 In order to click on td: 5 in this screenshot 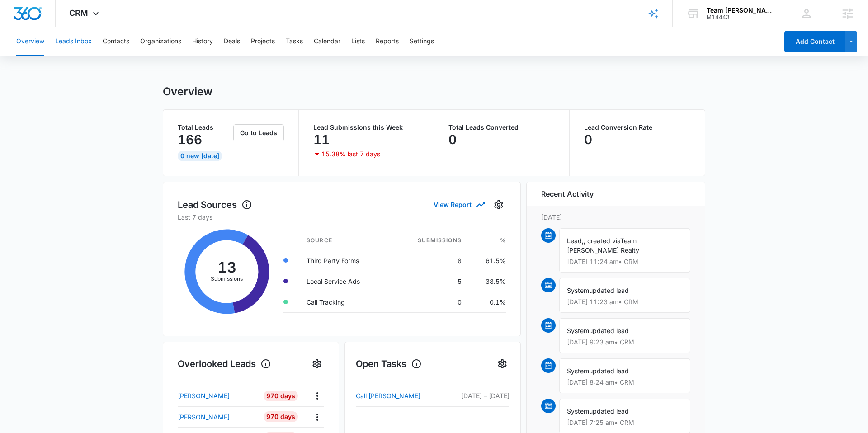, I will do `click(430, 281)`.